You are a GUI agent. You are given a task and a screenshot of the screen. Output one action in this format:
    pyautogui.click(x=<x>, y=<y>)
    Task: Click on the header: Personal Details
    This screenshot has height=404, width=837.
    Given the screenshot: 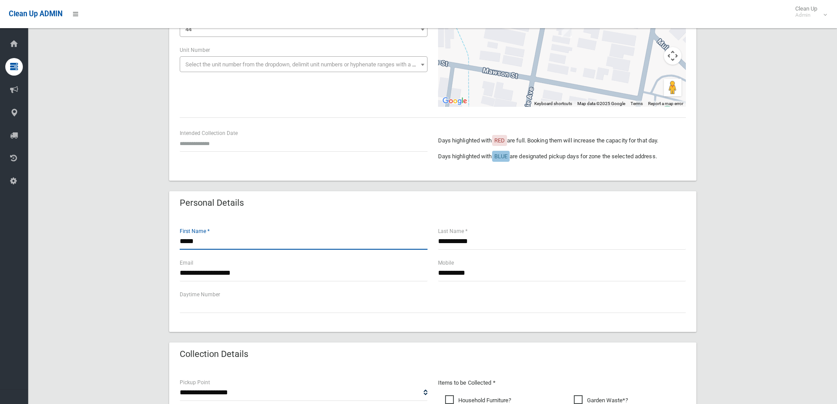 What is the action you would take?
    pyautogui.click(x=212, y=202)
    